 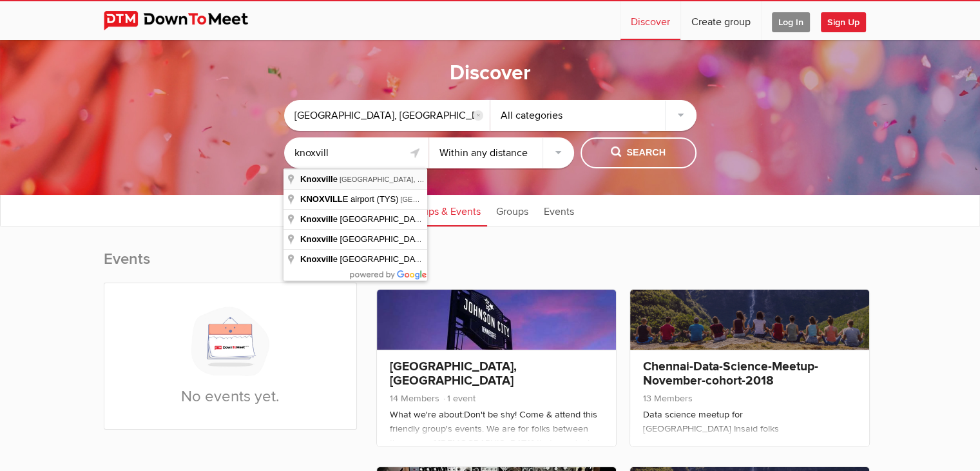 What do you see at coordinates (623, 265) in the screenshot?
I see `h2: Groups` at bounding box center [623, 265].